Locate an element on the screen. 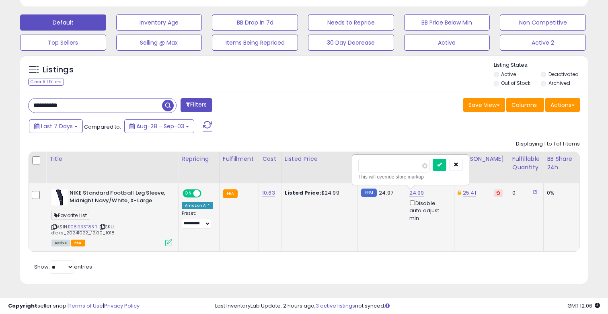  button: Save View is located at coordinates (485, 105).